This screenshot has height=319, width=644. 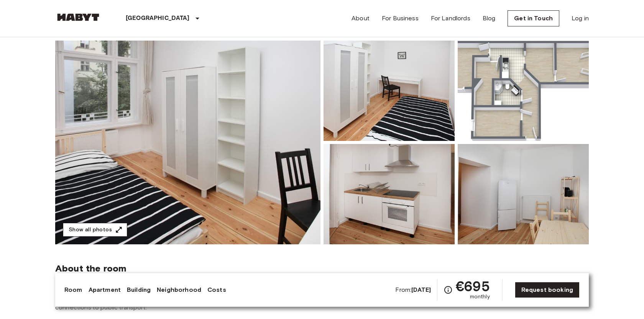 What do you see at coordinates (95, 230) in the screenshot?
I see `button: Show all photos` at bounding box center [95, 230].